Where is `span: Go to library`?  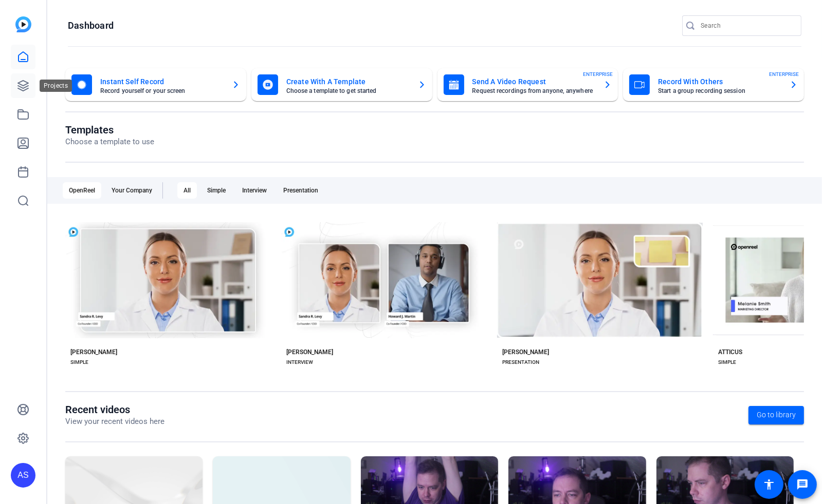
span: Go to library is located at coordinates (776, 415).